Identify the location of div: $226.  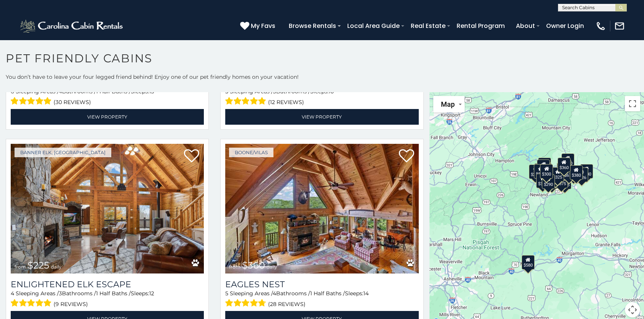
(582, 175).